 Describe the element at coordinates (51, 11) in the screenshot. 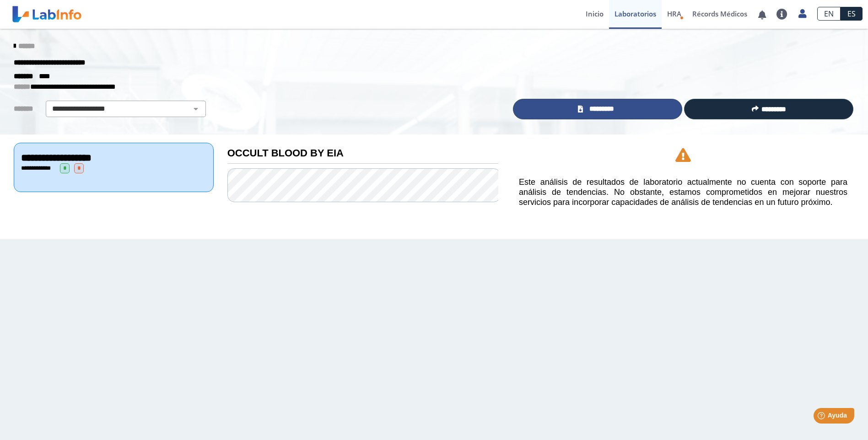

I see `span: Ayuda` at that location.